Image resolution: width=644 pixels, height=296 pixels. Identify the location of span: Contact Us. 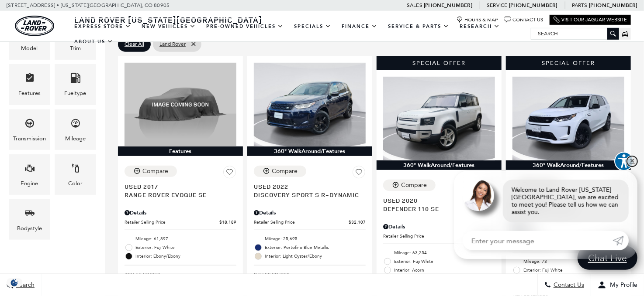
(567, 285).